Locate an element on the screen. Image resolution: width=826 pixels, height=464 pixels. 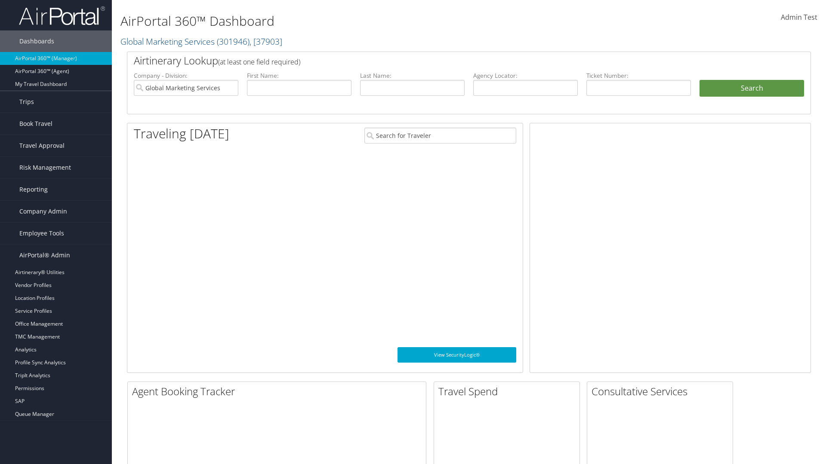
h2: Airtinerary Lookup is located at coordinates (440, 61).